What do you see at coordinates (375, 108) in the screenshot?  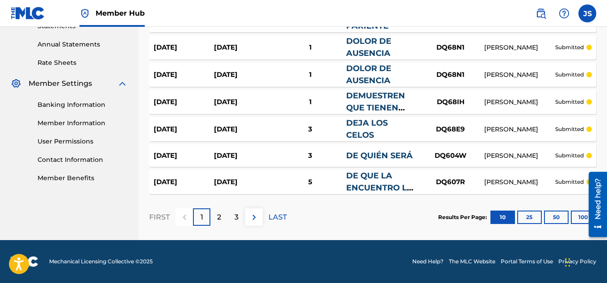 I see `a: DEMUESTREN QUE TIENEN RAZA` at bounding box center [375, 108].